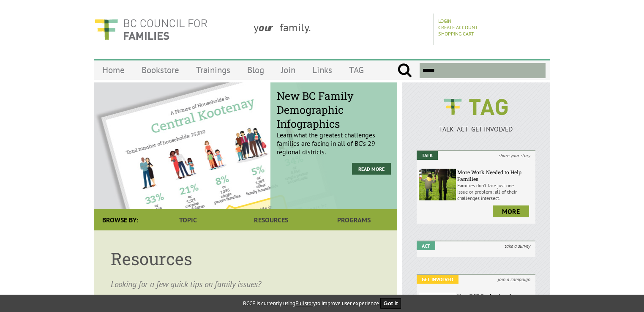 The height and width of the screenshot is (312, 644). What do you see at coordinates (511, 211) in the screenshot?
I see `a: more` at bounding box center [511, 211].